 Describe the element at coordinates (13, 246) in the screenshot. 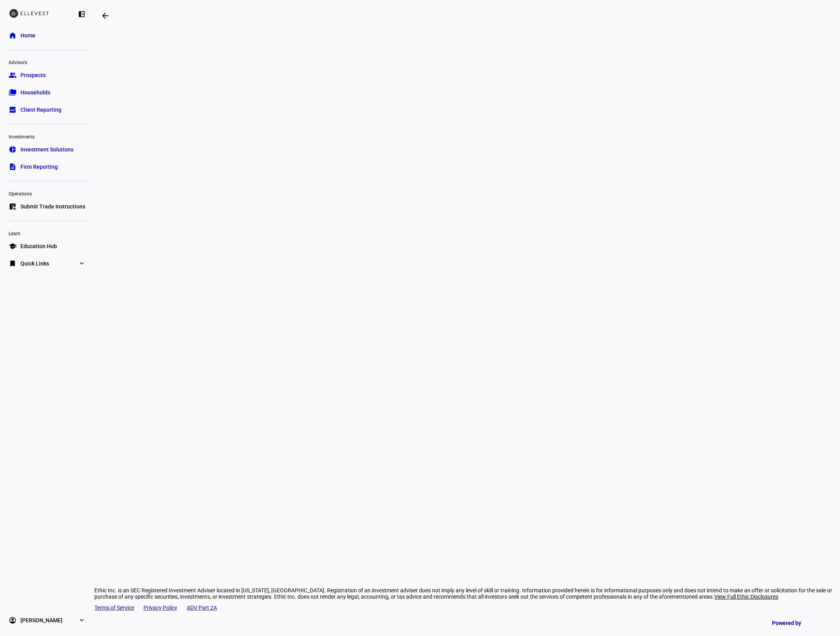

I see `eth-mat-symbol: school` at that location.